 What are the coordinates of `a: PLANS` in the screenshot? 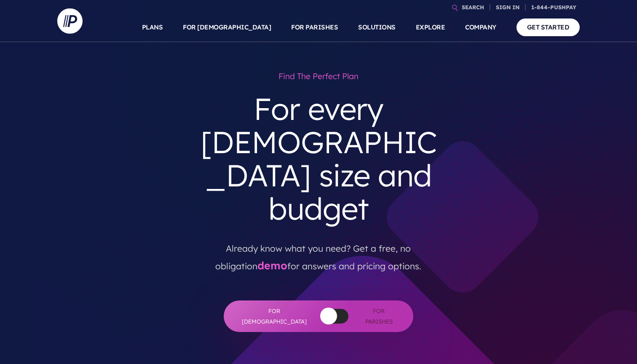 It's located at (152, 27).